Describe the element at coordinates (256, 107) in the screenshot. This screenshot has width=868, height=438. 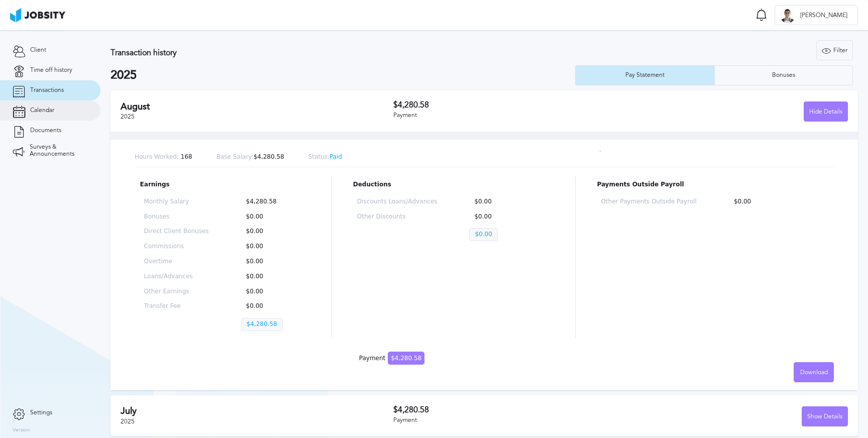
I see `h2: August` at that location.